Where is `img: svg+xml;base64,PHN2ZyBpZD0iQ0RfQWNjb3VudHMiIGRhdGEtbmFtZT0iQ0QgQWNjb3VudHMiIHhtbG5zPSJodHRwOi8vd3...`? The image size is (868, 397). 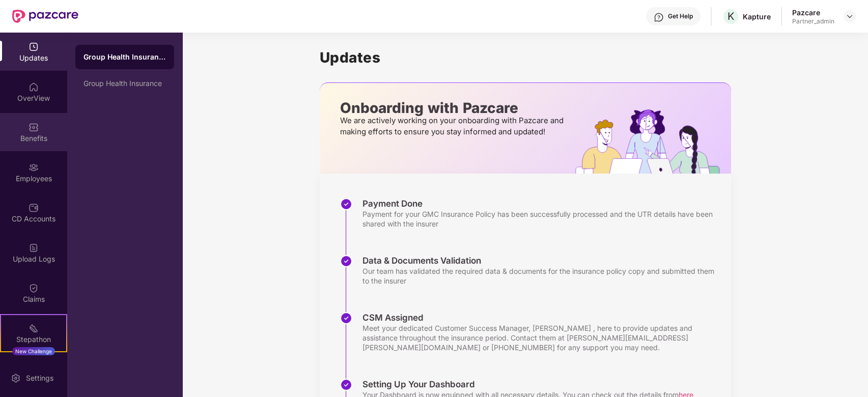 img: svg+xml;base64,PHN2ZyBpZD0iQ0RfQWNjb3VudHMiIGRhdGEtbmFtZT0iQ0QgQWNjb3VudHMiIHhtbG5zPSJodHRwOi8vd3... is located at coordinates (34, 208).